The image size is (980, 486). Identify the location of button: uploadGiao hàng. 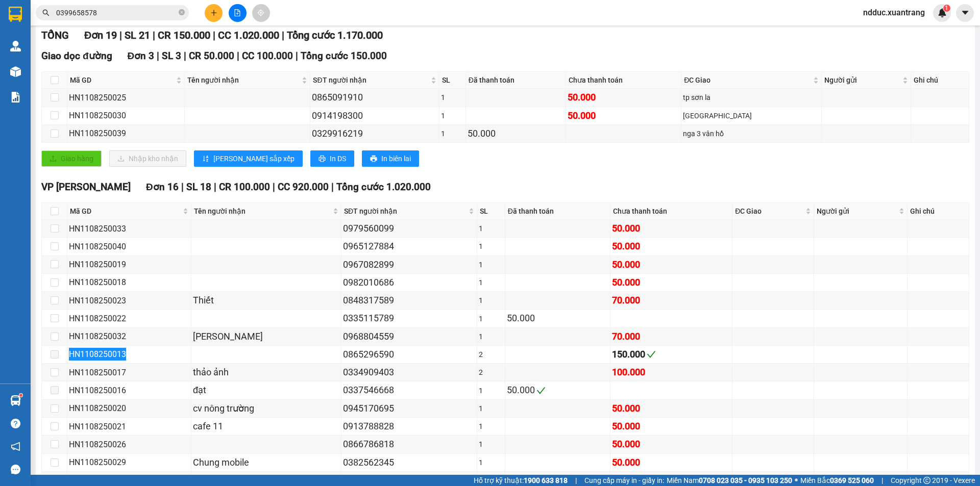
(71, 159).